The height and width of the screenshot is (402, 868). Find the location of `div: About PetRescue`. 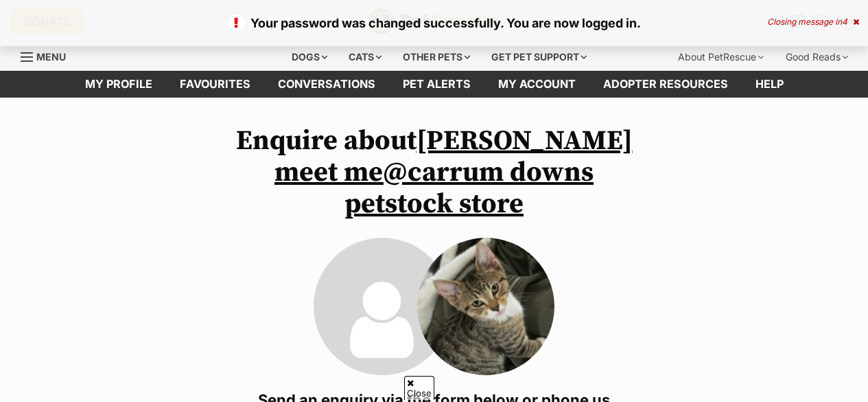

div: About PetRescue is located at coordinates (721, 57).